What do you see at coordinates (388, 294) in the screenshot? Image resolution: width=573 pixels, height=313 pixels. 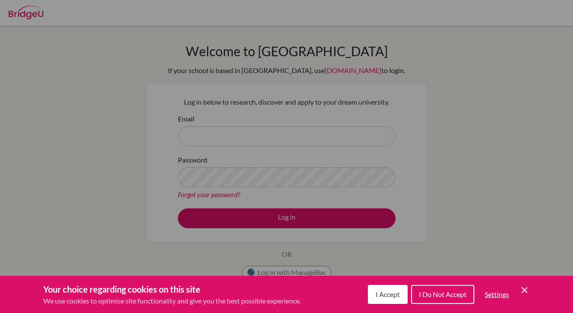 I see `span: I Accept` at bounding box center [388, 294].